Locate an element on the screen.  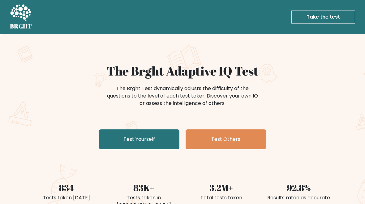
div: 3.2M+ is located at coordinates (221, 188).